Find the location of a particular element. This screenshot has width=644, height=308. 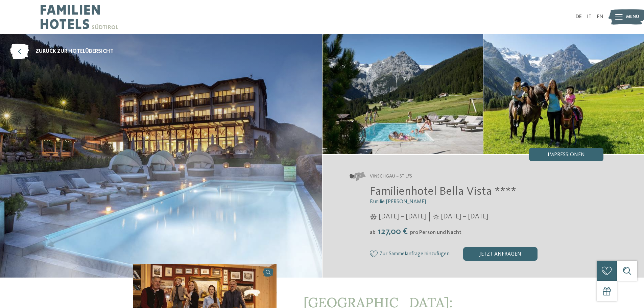

div: jetzt anfragen is located at coordinates (501, 254).